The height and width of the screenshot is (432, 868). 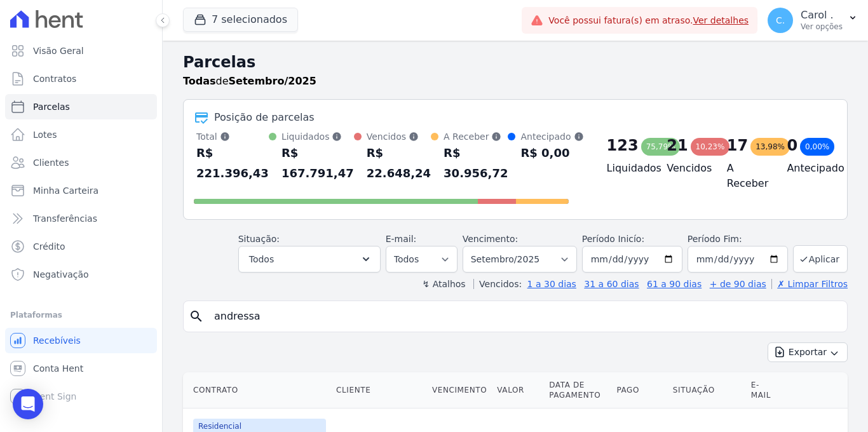 What do you see at coordinates (780, 21) in the screenshot?
I see `span: C.` at bounding box center [780, 21].